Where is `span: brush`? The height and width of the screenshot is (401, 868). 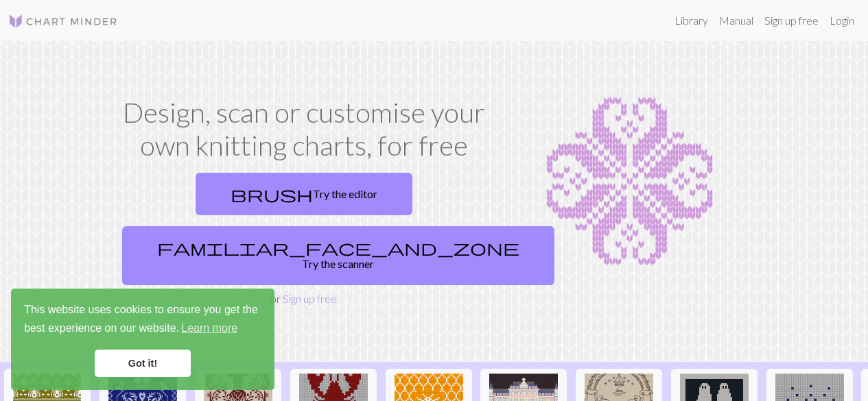
span: brush is located at coordinates (271, 194).